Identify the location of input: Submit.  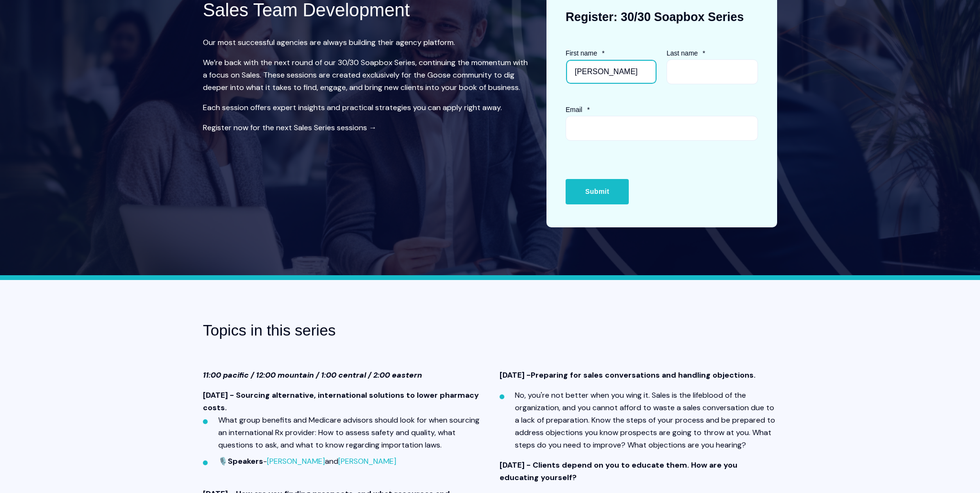
(598, 192).